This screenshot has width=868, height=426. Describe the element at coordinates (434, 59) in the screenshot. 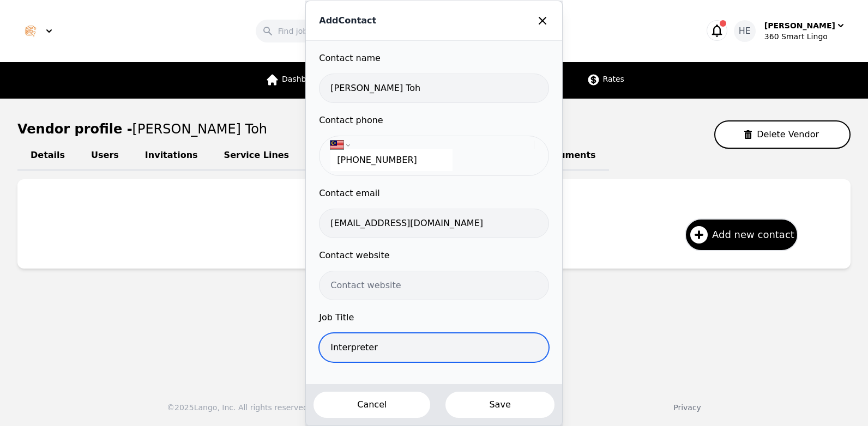

I see `label: Contact name` at that location.